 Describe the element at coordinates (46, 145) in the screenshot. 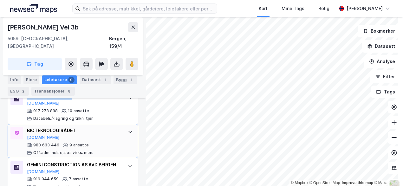

I see `div: 980 633 446` at that location.